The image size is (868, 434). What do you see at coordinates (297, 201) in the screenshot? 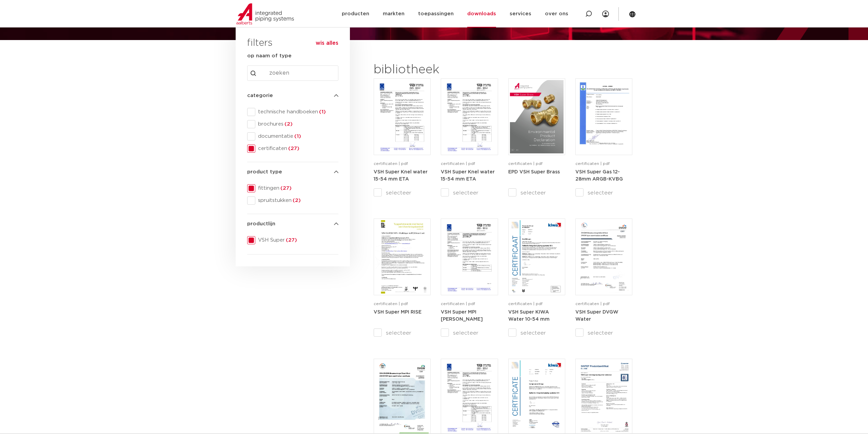
I see `span: spruitstukken` at bounding box center [297, 201].